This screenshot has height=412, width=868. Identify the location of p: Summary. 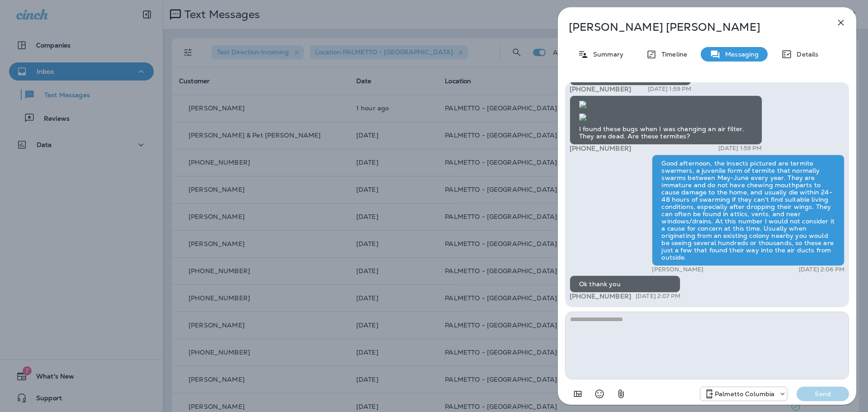
(606, 54).